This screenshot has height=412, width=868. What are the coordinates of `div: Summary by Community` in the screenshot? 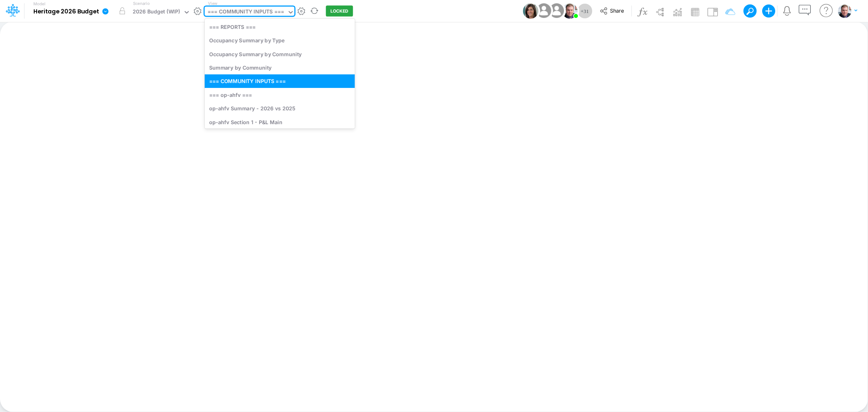 It's located at (280, 67).